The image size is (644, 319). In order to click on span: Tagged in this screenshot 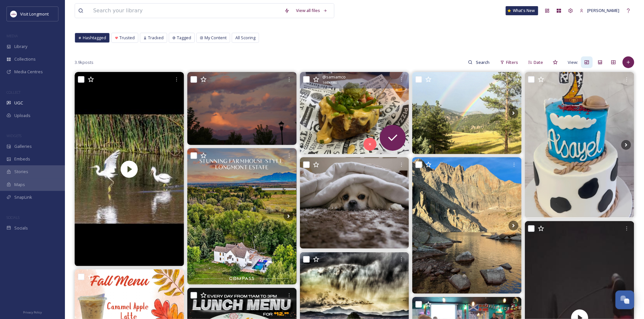, I will do `click(184, 38)`.